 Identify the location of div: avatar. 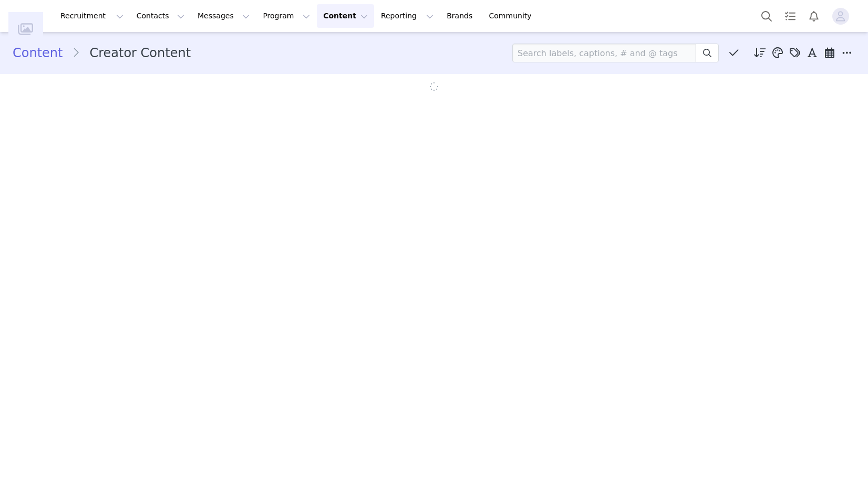
(839, 17).